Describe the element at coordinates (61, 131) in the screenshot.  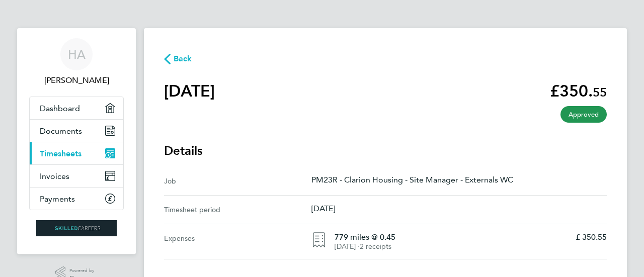
I see `span: Documents` at that location.